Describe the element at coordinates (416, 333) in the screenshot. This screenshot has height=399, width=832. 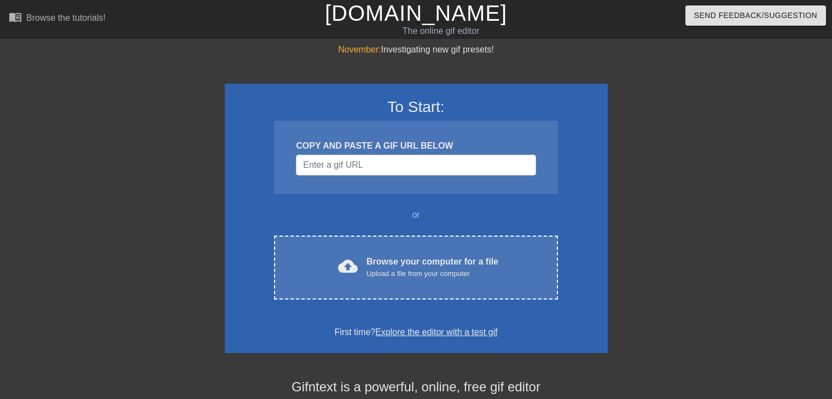
I see `div: First time?` at that location.